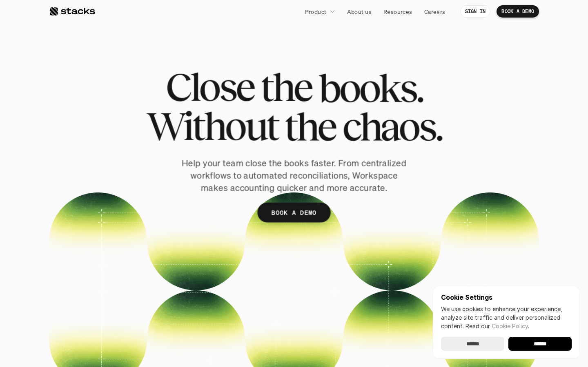  Describe the element at coordinates (506, 317) in the screenshot. I see `p: We use cookies to enhance your experience, analyze site traffic and deliver personalized content.` at that location.